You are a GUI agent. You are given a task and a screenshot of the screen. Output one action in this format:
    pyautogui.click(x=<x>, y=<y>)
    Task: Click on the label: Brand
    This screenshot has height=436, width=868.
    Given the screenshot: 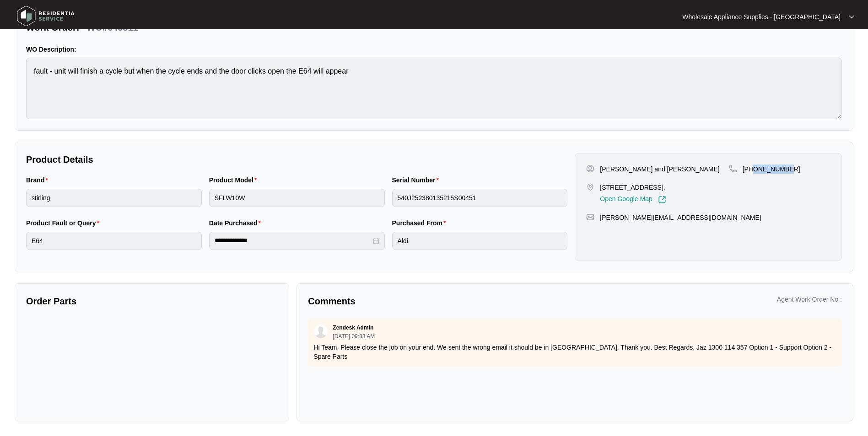 What is the action you would take?
    pyautogui.click(x=39, y=180)
    